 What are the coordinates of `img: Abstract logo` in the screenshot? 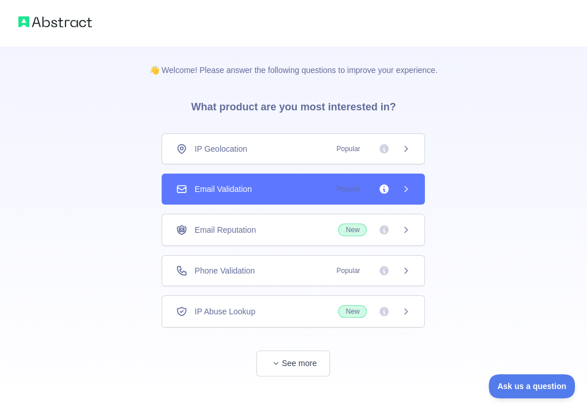 It's located at (55, 22).